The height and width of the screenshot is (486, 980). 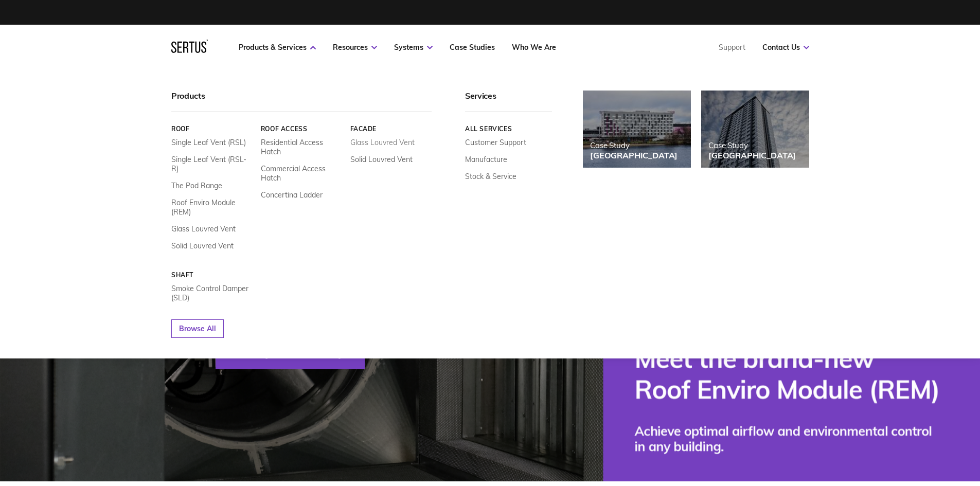 What do you see at coordinates (508, 100) in the screenshot?
I see `div: Services` at bounding box center [508, 100].